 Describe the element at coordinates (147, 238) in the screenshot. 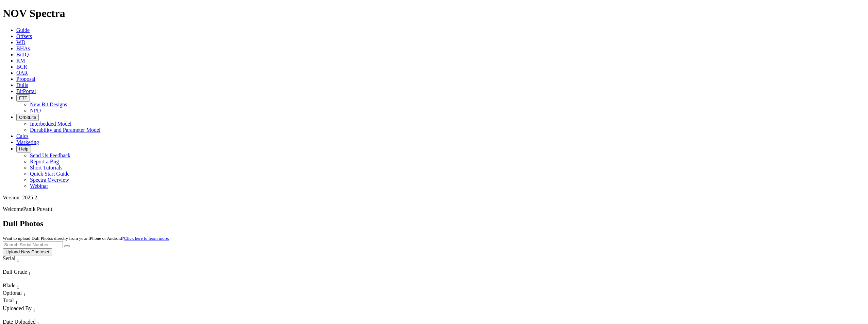

I see `a: Click here to learn more.` at that location.